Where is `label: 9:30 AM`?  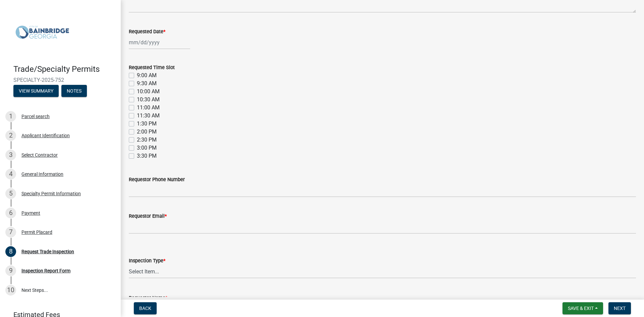
label: 9:30 AM is located at coordinates (146, 84).